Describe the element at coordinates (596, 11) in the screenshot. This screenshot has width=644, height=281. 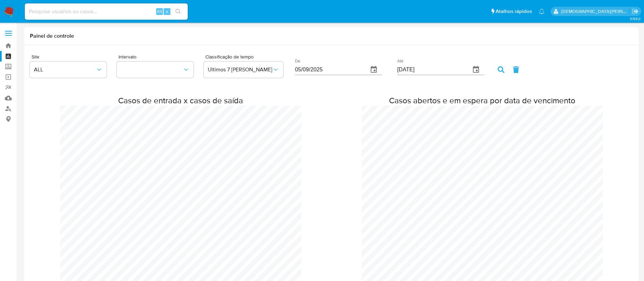
I see `p: thais.asantos@mercadolivre.com` at that location.